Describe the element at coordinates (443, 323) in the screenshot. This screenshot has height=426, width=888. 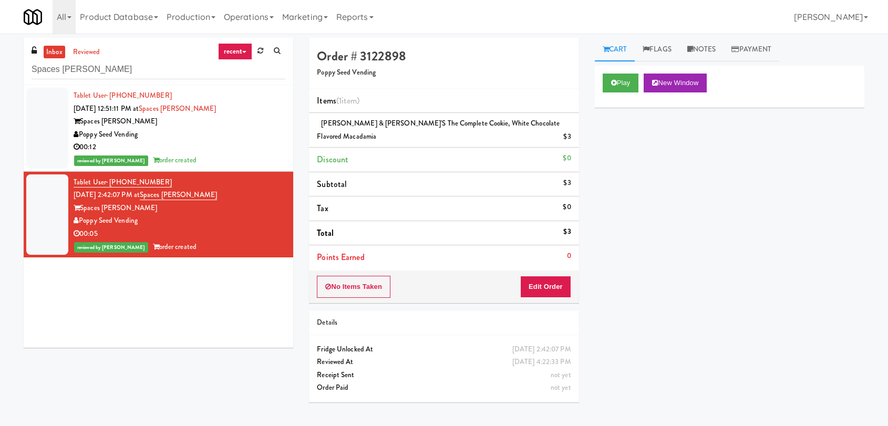
I see `div: Details` at that location.